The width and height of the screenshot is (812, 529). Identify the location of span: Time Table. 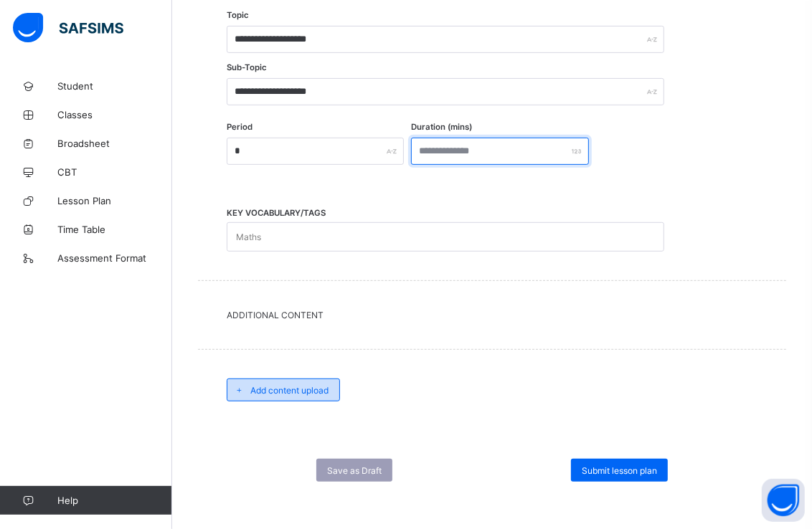
(115, 229).